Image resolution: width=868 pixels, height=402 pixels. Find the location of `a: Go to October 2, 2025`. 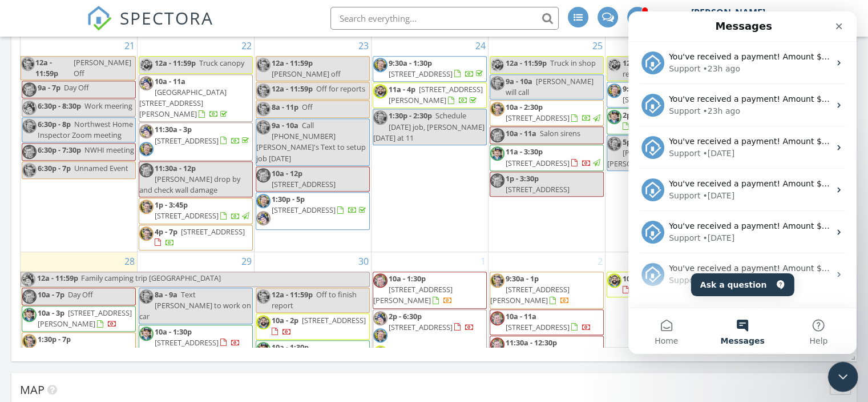

a: Go to October 2, 2025 is located at coordinates (599, 261).